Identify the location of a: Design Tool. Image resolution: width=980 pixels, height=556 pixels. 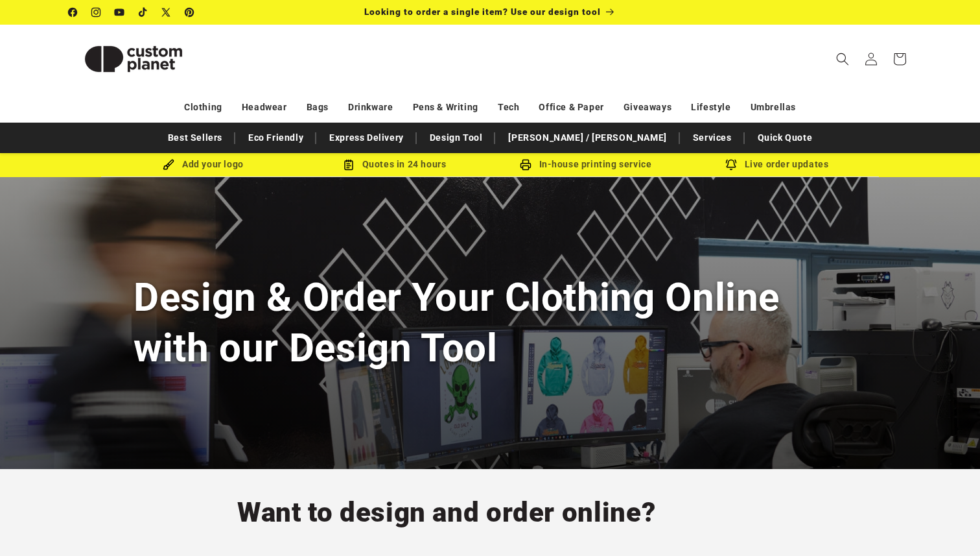
(457, 137).